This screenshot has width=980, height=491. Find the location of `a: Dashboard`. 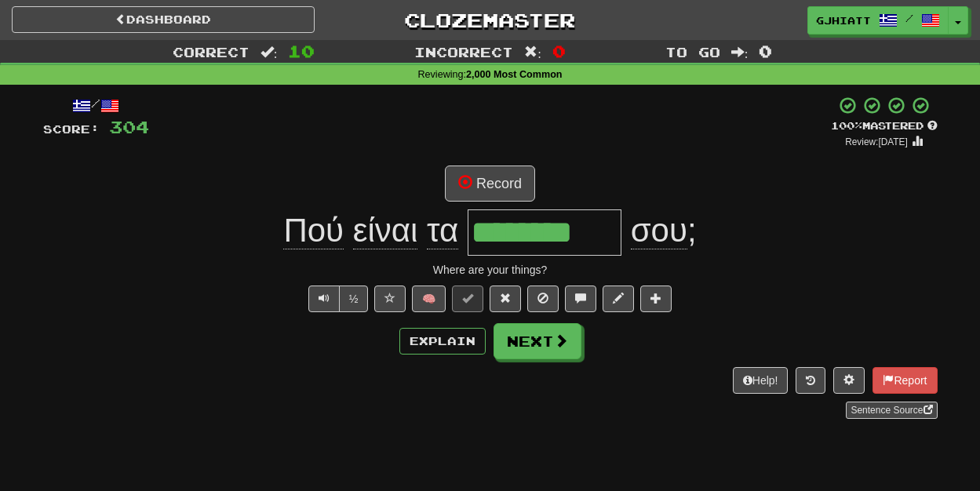

a: Dashboard is located at coordinates (163, 20).